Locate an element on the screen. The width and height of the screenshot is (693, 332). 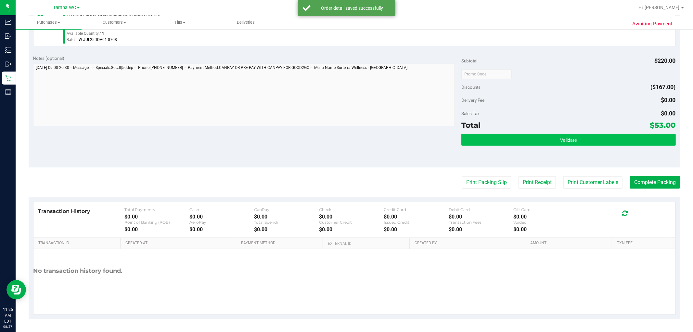
div: Order detail saved successfully is located at coordinates (352, 8).